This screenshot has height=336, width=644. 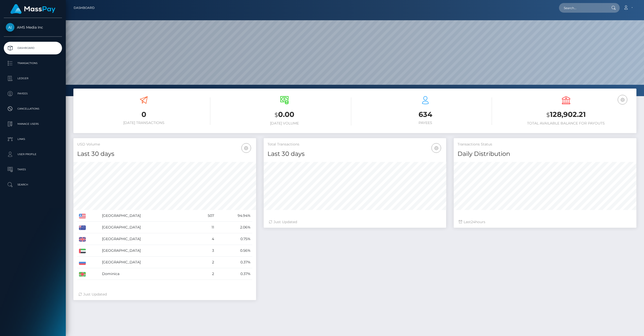 What do you see at coordinates (33, 139) in the screenshot?
I see `p: Links` at bounding box center [33, 139].